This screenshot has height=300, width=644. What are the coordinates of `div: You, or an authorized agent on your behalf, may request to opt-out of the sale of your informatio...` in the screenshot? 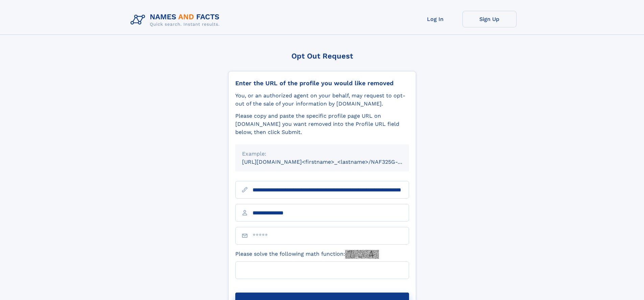 It's located at (322, 100).